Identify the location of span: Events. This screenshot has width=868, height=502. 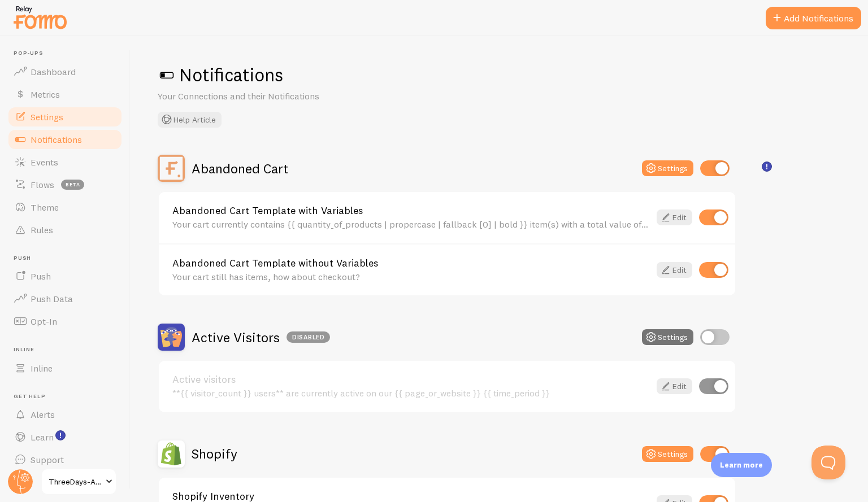
(44, 162).